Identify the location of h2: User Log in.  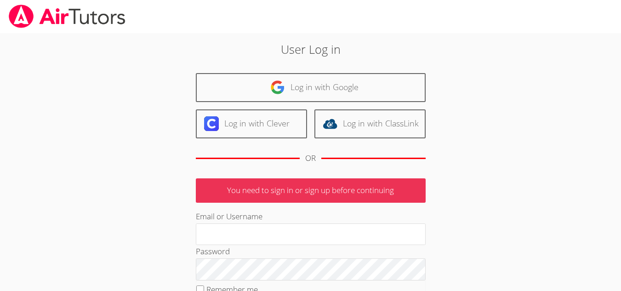
(311, 49).